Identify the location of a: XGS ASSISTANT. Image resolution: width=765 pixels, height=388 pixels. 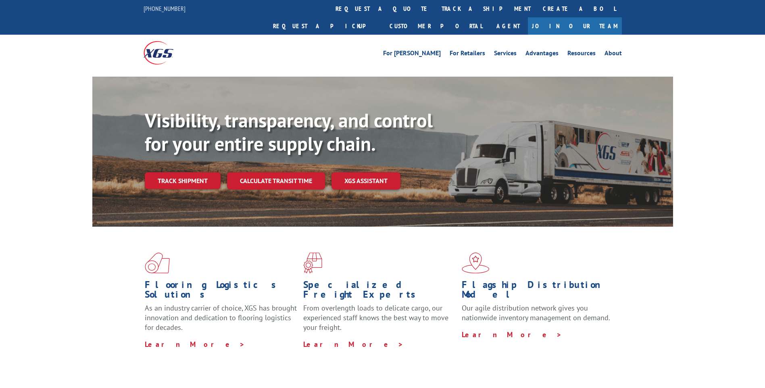
(366, 181).